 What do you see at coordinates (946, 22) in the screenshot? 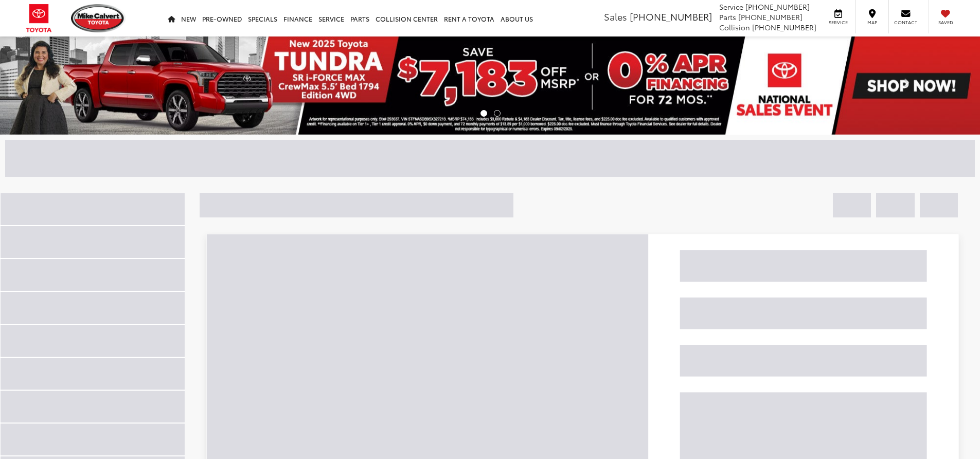
I see `span: Saved` at bounding box center [946, 22].